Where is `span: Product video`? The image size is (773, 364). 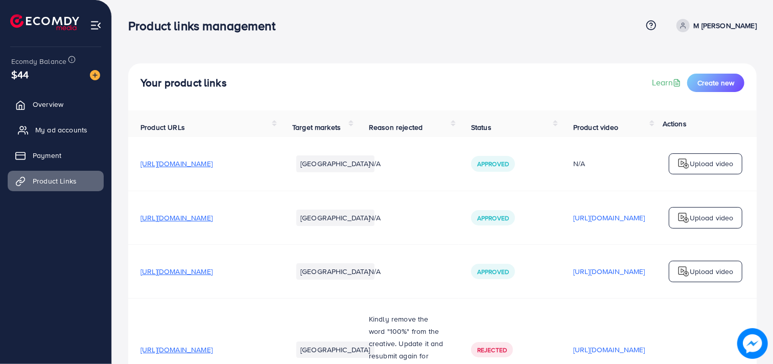 span: Product video is located at coordinates (596, 127).